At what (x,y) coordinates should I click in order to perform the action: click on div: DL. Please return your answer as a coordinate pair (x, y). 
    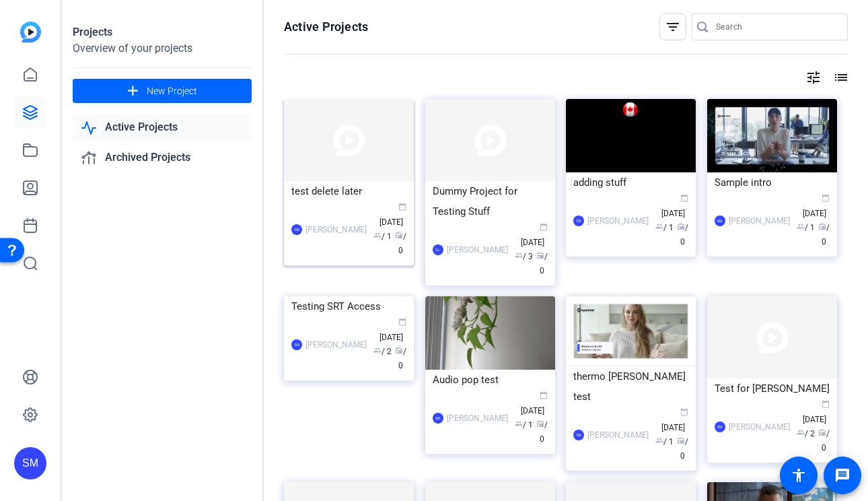
    Looking at the image, I should click on (438, 250).